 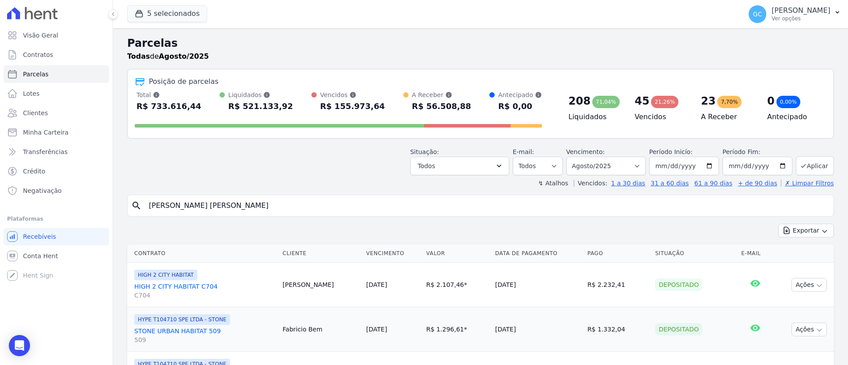 What do you see at coordinates (801, 19) in the screenshot?
I see `p: Ver opções` at bounding box center [801, 19].